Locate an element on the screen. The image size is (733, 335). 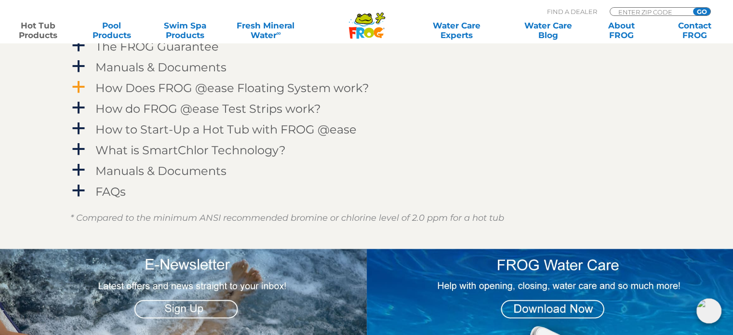
a: Swim SpaProducts is located at coordinates (185, 30).